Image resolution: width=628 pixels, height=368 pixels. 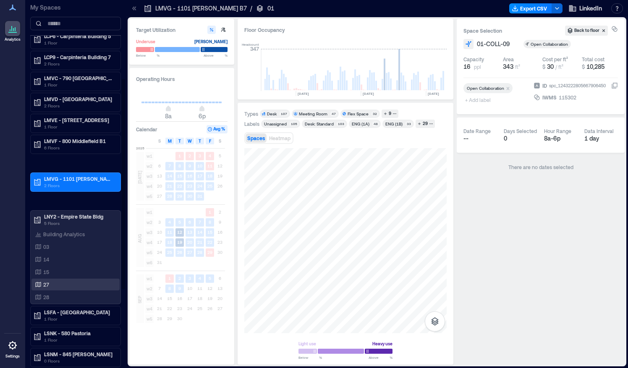 What do you see at coordinates (520, 131) in the screenshot?
I see `div: Days Selected` at bounding box center [520, 131].